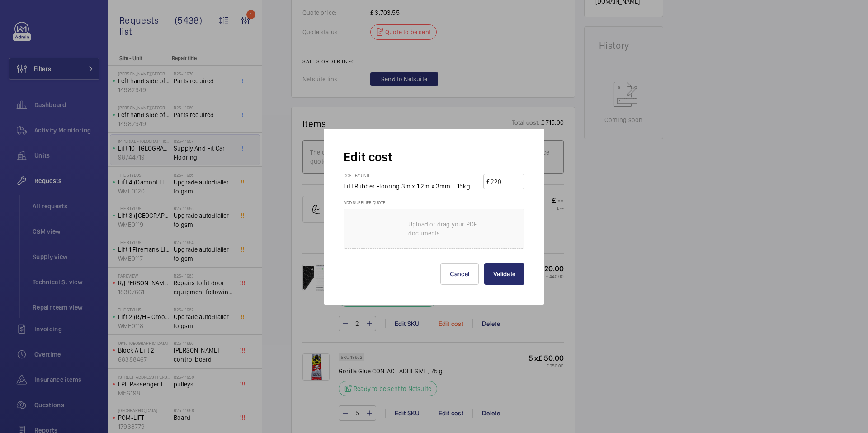 The width and height of the screenshot is (868, 433). What do you see at coordinates (411, 177) in the screenshot?
I see `h3: Cost by unit` at bounding box center [411, 177].